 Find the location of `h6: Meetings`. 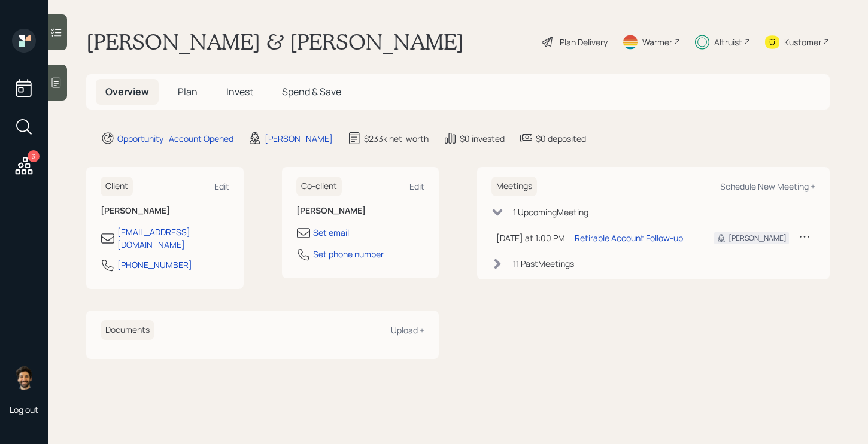

h6: Meetings is located at coordinates (514, 186).